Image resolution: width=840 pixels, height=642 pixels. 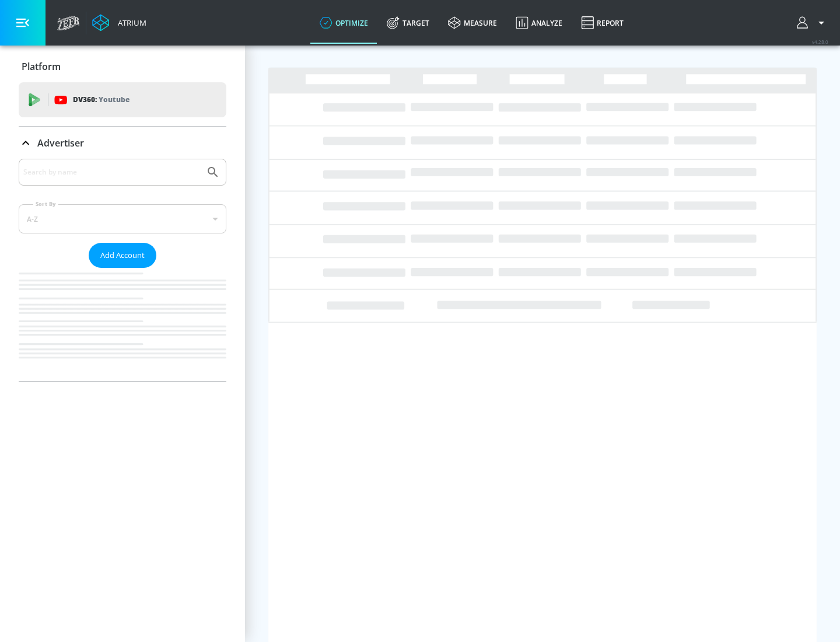 I want to click on p: Youtube, so click(x=114, y=99).